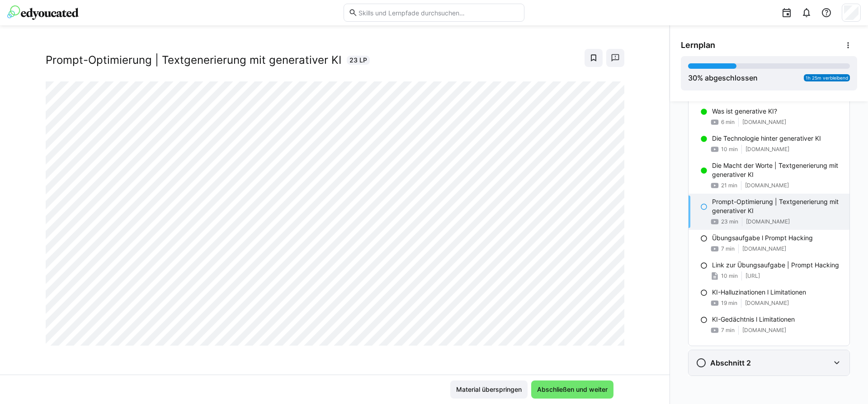 This screenshot has height=404, width=868. Describe the element at coordinates (698, 46) in the screenshot. I see `span: Lernplan` at that location.